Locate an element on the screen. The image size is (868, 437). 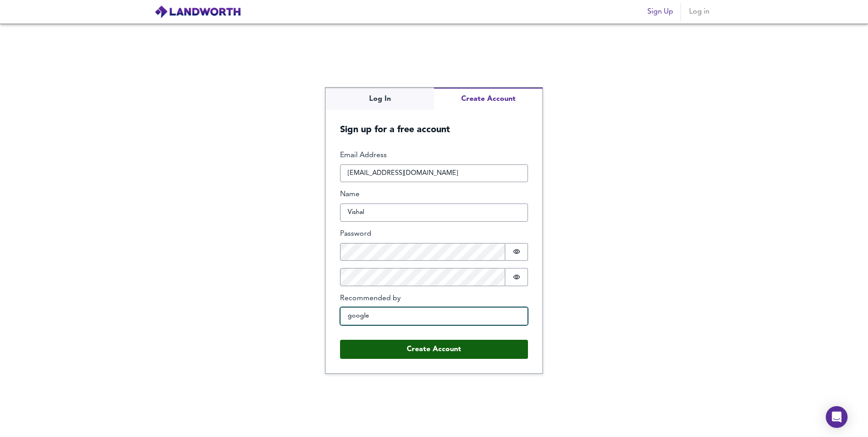
button: Log In is located at coordinates (379, 99).